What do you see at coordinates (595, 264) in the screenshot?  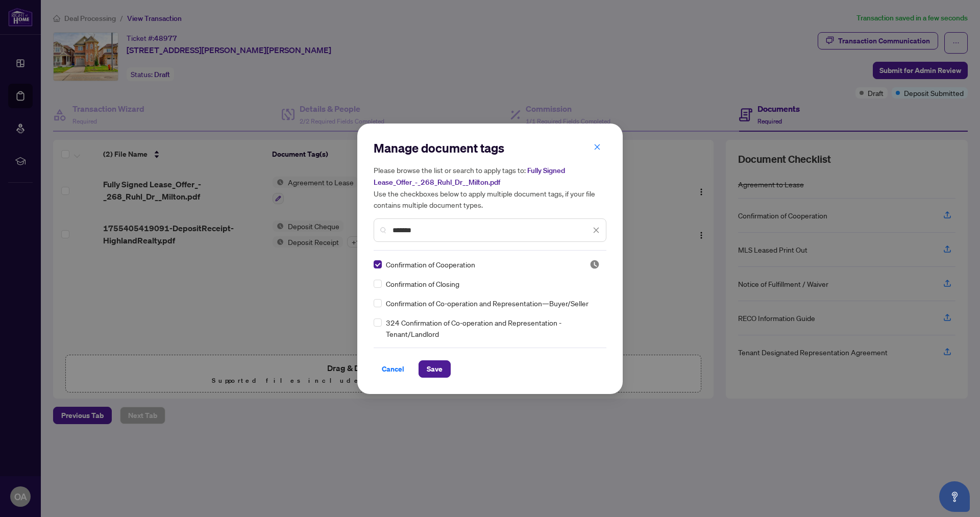 I see `span: Pending Review` at bounding box center [595, 264].